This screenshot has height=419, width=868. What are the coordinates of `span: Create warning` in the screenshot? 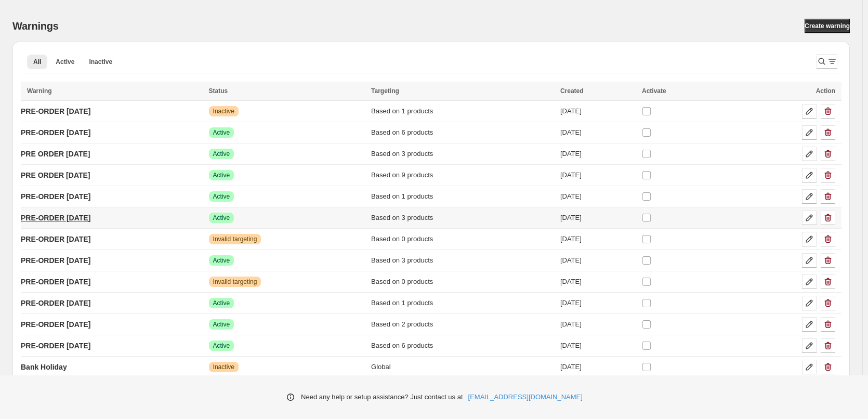 It's located at (827, 26).